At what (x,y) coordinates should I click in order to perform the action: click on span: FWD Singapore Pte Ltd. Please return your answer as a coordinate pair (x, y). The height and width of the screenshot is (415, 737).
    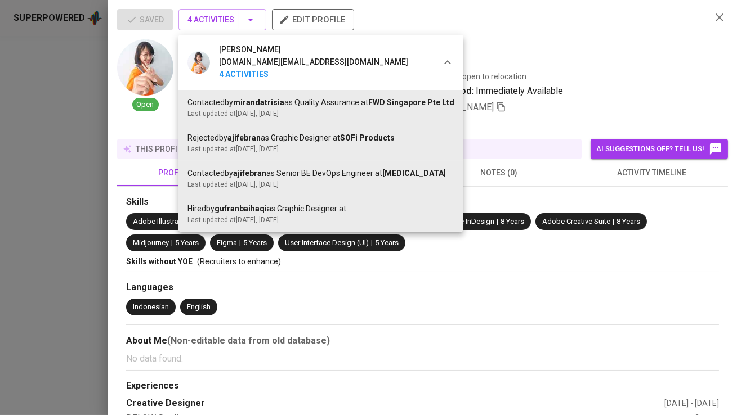
    Looking at the image, I should click on (411, 102).